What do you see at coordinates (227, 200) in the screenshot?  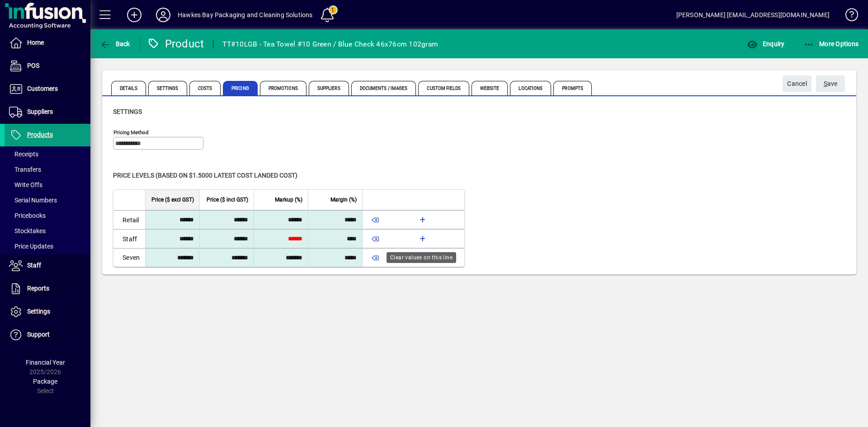 I see `span: Price ($ incl GST)` at bounding box center [227, 200].